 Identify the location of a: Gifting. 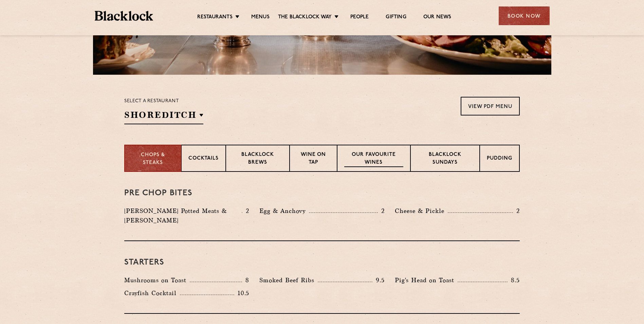
(395, 17).